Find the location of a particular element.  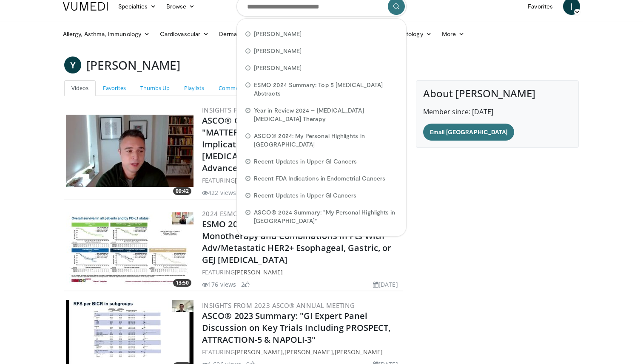

a: Y is located at coordinates (73, 65).